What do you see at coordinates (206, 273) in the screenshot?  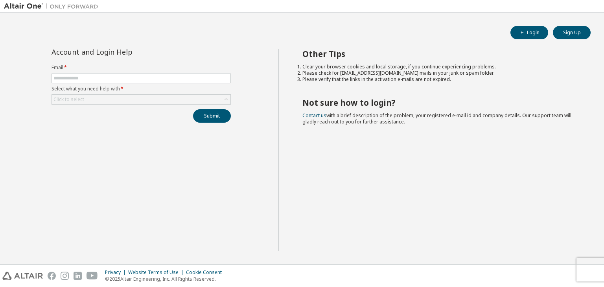 I see `div: Cookie Consent` at bounding box center [206, 273].